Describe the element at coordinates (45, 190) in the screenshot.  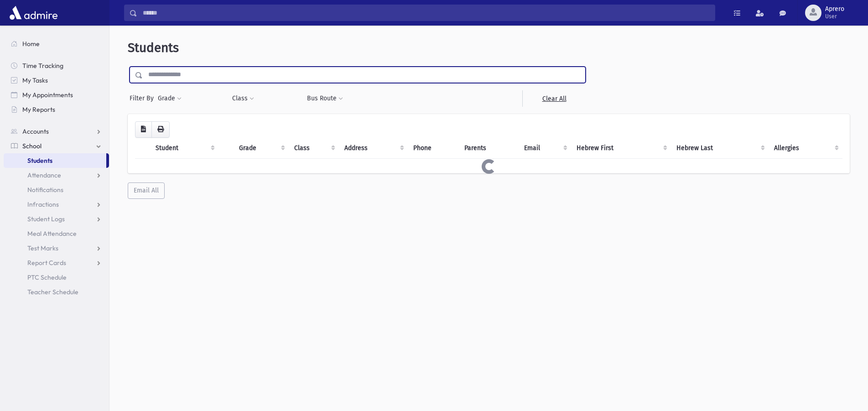
I see `span: Notifications` at that location.